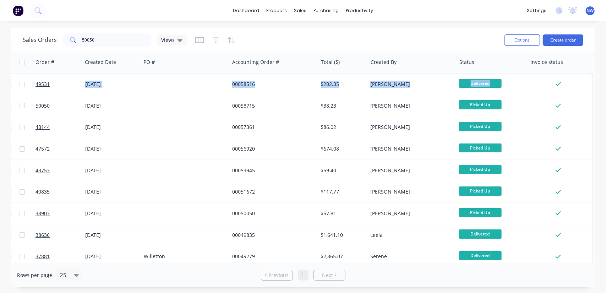  What do you see at coordinates (272, 213) in the screenshot?
I see `div: 00050050` at bounding box center [272, 213].